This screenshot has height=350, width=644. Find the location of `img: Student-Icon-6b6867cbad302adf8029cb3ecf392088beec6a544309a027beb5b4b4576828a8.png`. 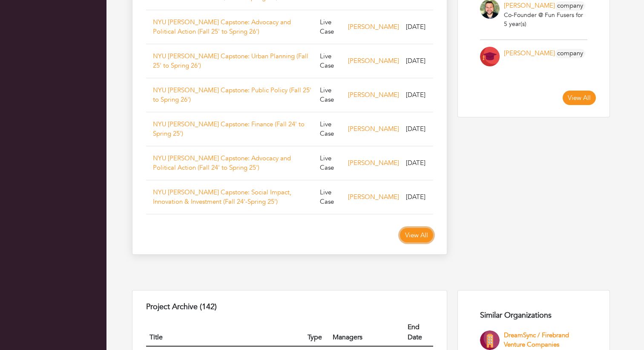

img: Student-Icon-6b6867cbad302adf8029cb3ecf392088beec6a544309a027beb5b4b4576828a8.png is located at coordinates (490, 57).